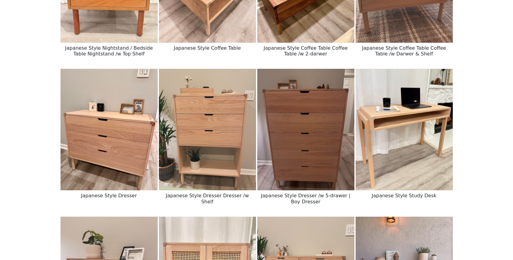 The width and height of the screenshot is (513, 260). I want to click on h6: Japanese Style Dresser Dresser /w Shelf, so click(207, 198).